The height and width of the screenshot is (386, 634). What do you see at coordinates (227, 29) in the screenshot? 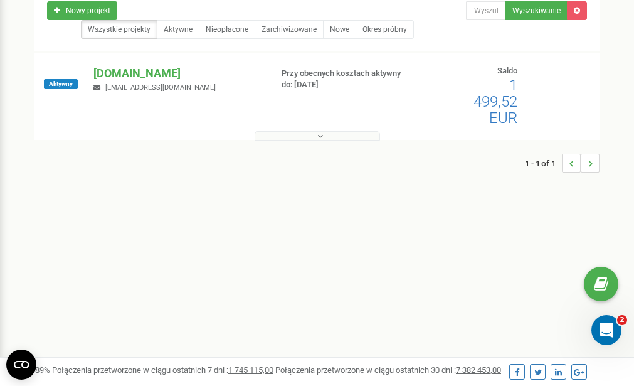
I see `a: Nieopłacone` at bounding box center [227, 29].